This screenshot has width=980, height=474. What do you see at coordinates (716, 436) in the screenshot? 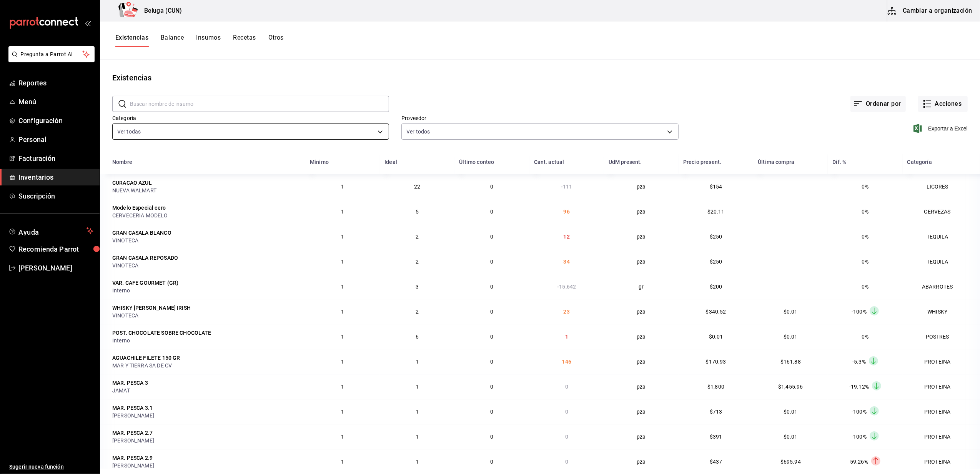
I see `span: $391` at bounding box center [716, 436].